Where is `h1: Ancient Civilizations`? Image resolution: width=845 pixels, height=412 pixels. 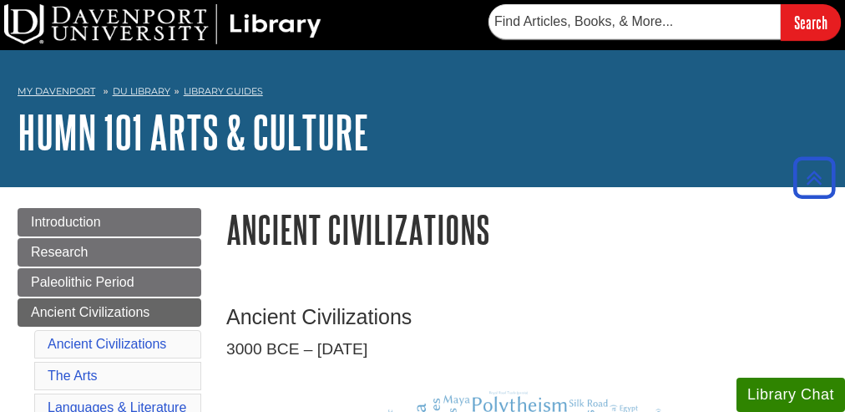 h1: Ancient Civilizations is located at coordinates (527, 229).